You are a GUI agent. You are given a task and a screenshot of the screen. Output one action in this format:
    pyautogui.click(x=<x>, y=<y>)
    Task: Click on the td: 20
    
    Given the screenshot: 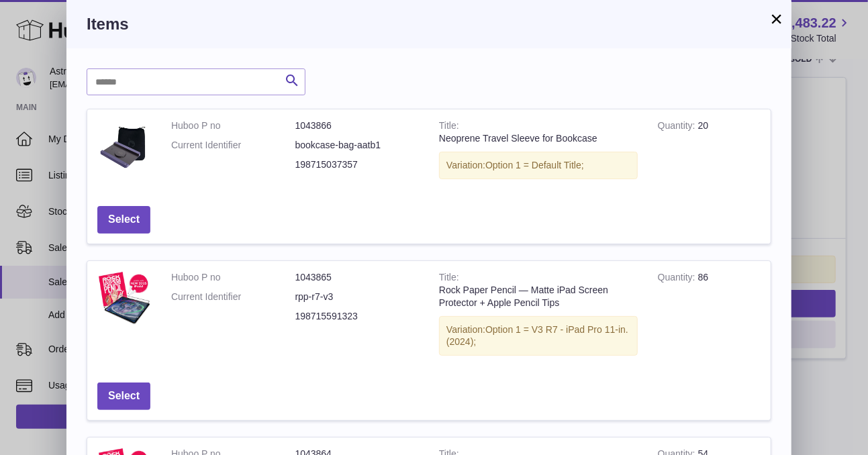 What is the action you would take?
    pyautogui.click(x=708, y=152)
    